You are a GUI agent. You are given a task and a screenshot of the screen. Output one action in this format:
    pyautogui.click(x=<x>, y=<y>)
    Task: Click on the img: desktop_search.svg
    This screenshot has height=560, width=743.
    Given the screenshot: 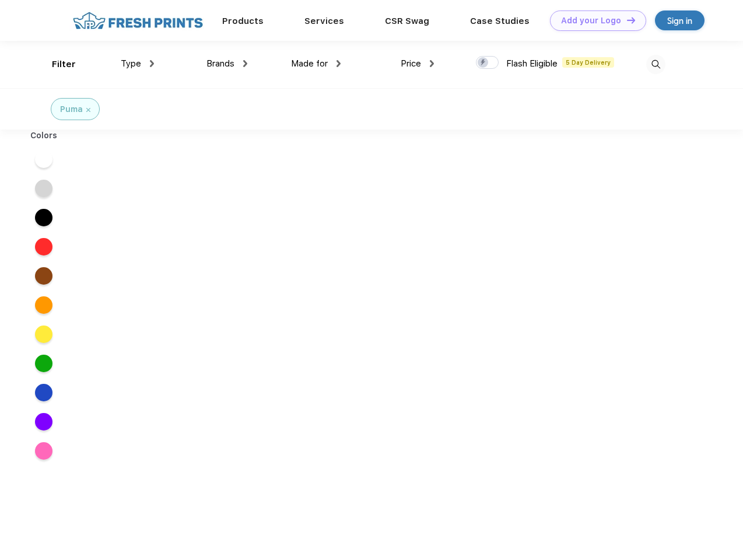 What is the action you would take?
    pyautogui.click(x=656, y=64)
    